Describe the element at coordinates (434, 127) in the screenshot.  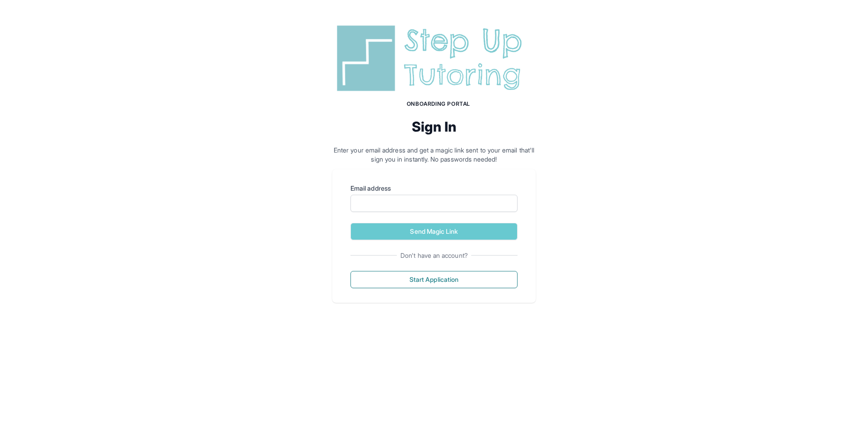
I see `h2: Sign In` at that location.